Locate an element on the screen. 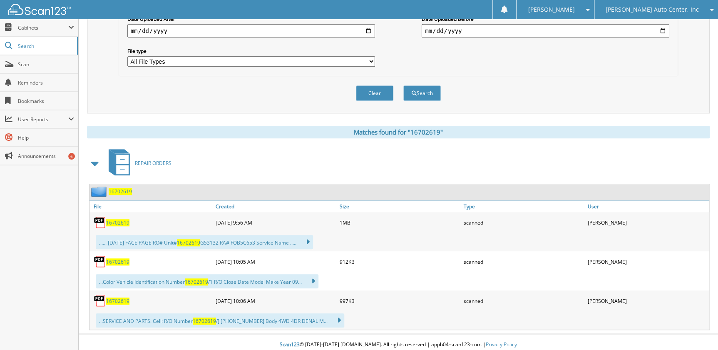  span: Scan123 is located at coordinates (290, 344).